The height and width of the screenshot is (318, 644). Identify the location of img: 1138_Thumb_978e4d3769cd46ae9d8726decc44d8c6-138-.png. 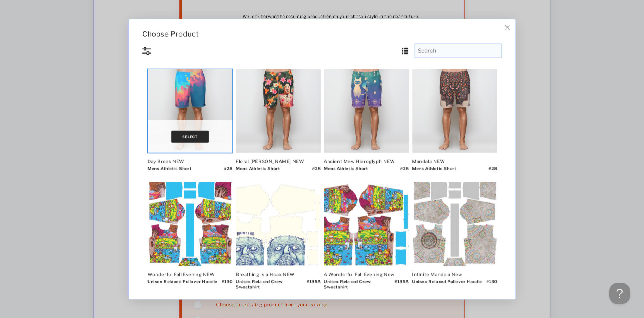
(366, 111).